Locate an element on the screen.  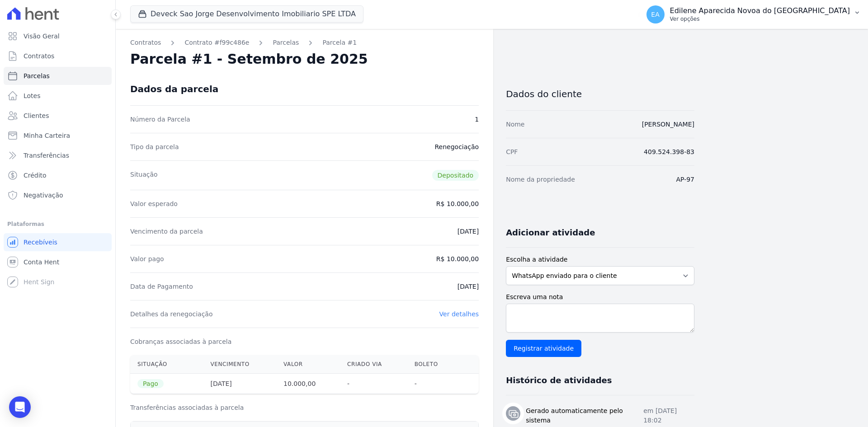
span: Minha Carteira is located at coordinates (47, 136).